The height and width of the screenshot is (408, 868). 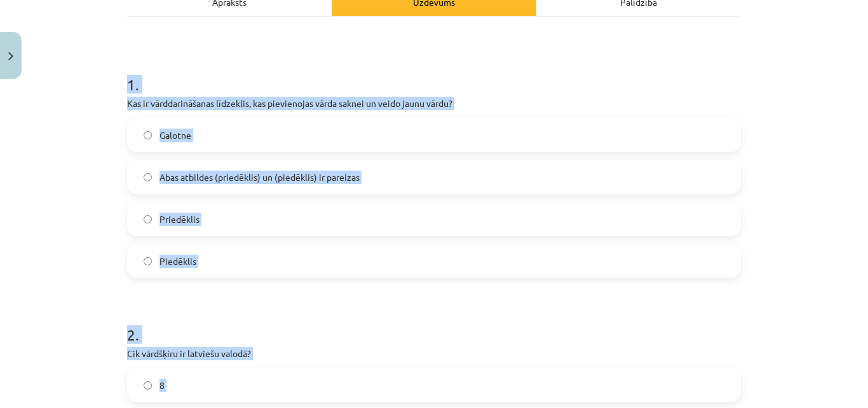 What do you see at coordinates (148, 135) in the screenshot?
I see `input: Galotne` at bounding box center [148, 135].